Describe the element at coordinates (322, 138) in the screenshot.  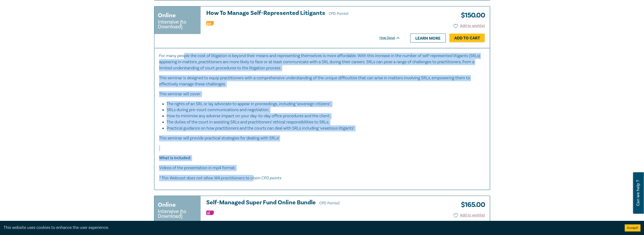
I see `p: This seminar will provide practical strategies for dealing with SRLs!` at that location.